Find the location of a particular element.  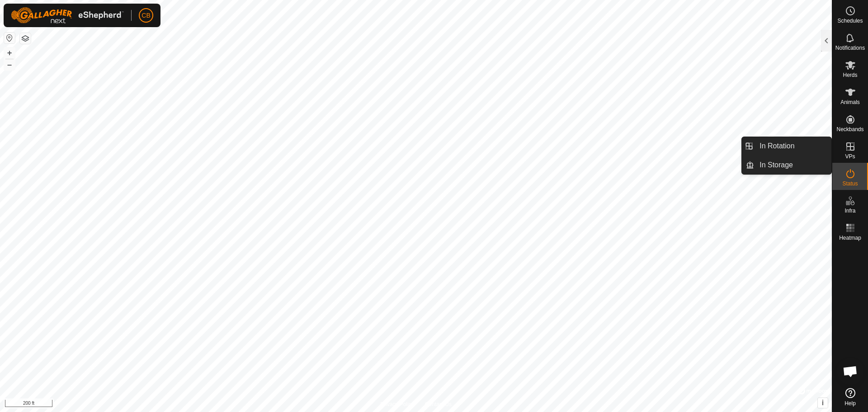

span: In Rotation is located at coordinates (776, 146).